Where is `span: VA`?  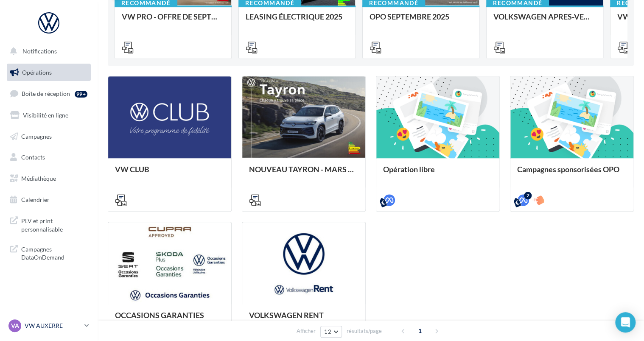 span: VA is located at coordinates (15, 326).